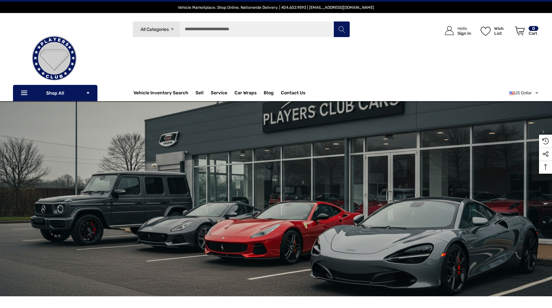 This screenshot has height=308, width=552. Describe the element at coordinates (161, 94) in the screenshot. I see `span: Vehicle Inventory Search` at that location.